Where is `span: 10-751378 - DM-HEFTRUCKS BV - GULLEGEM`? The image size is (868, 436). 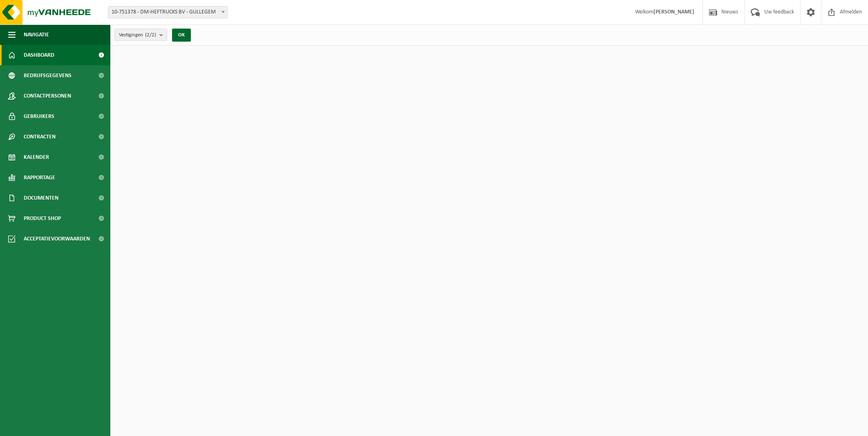
span: 10-751378 - DM-HEFTRUCKS BV - GULLEGEM is located at coordinates (168, 12).